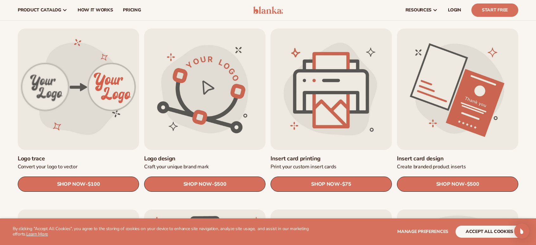 The image size is (536, 245). Describe the element at coordinates (94, 184) in the screenshot. I see `span: $100` at that location.